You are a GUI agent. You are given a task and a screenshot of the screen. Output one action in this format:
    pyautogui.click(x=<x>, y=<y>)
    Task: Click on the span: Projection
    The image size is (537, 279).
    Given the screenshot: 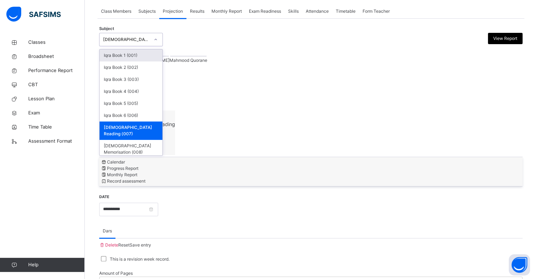 What is the action you would take?
    pyautogui.click(x=173, y=11)
    